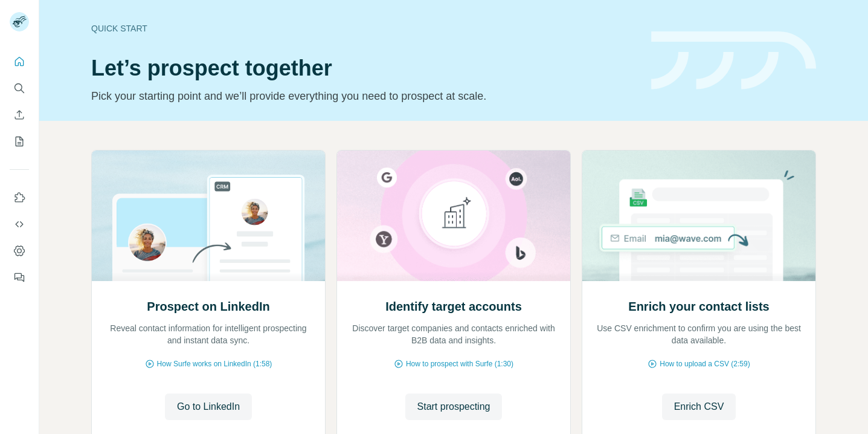 The width and height of the screenshot is (868, 434). What do you see at coordinates (453, 406) in the screenshot?
I see `span: Start prospecting` at bounding box center [453, 406].